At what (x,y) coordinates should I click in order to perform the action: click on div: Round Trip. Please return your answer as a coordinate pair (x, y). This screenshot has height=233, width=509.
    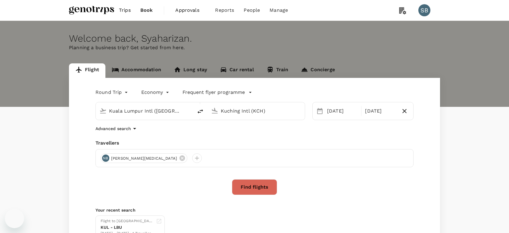
    Looking at the image, I should click on (112, 92).